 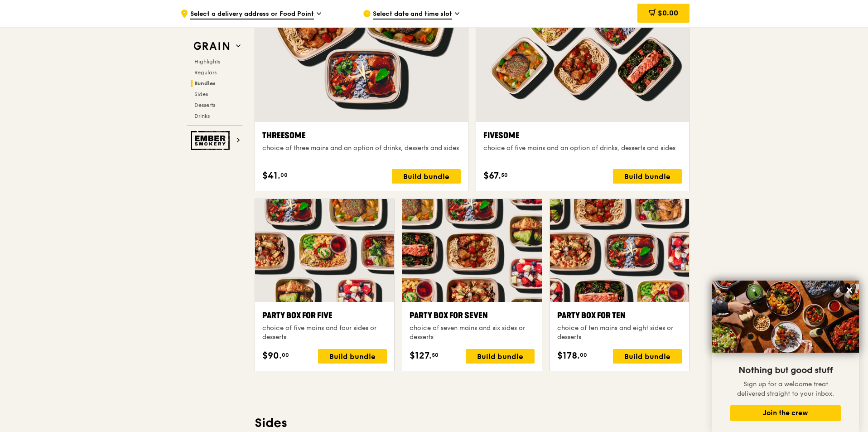 What do you see at coordinates (202, 116) in the screenshot?
I see `span: Drinks` at bounding box center [202, 116].